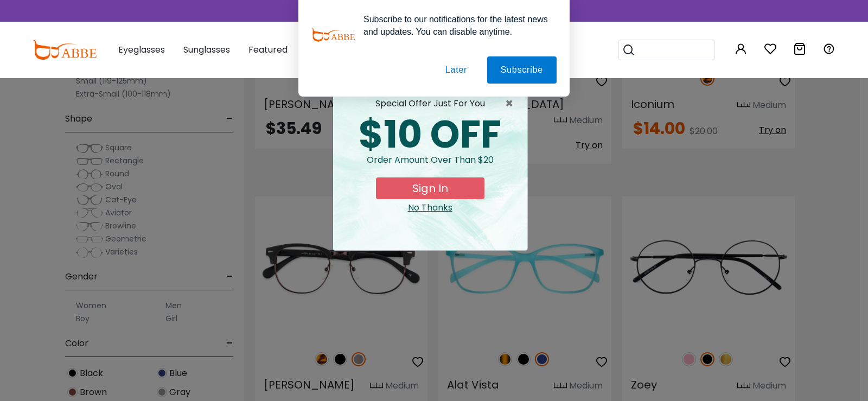  What do you see at coordinates (333, 35) in the screenshot?
I see `img: notification icon` at bounding box center [333, 35].